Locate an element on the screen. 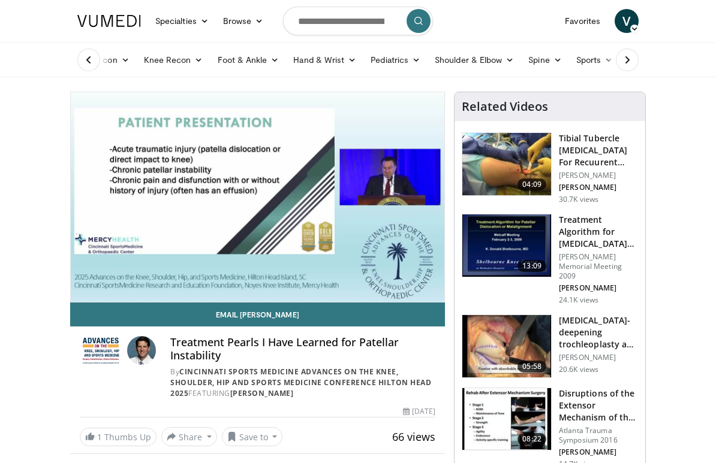 This screenshot has width=716, height=463. a: Favorites is located at coordinates (582, 21).